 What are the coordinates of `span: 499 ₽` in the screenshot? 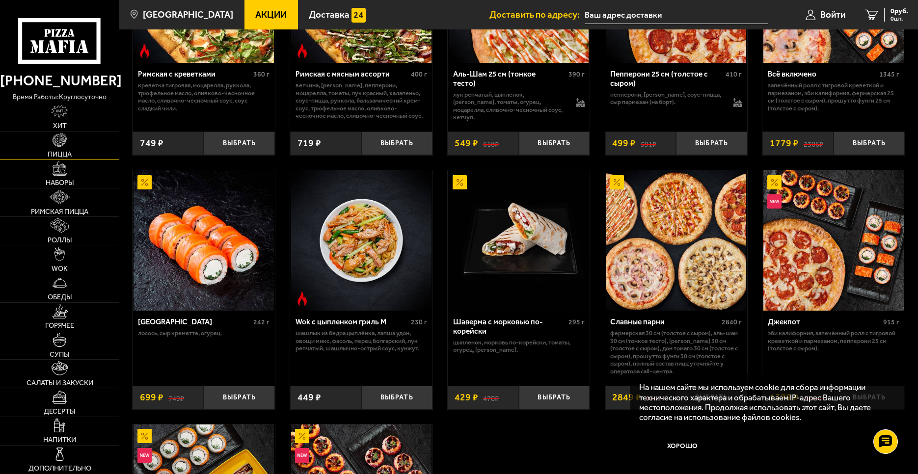 It's located at (624, 143).